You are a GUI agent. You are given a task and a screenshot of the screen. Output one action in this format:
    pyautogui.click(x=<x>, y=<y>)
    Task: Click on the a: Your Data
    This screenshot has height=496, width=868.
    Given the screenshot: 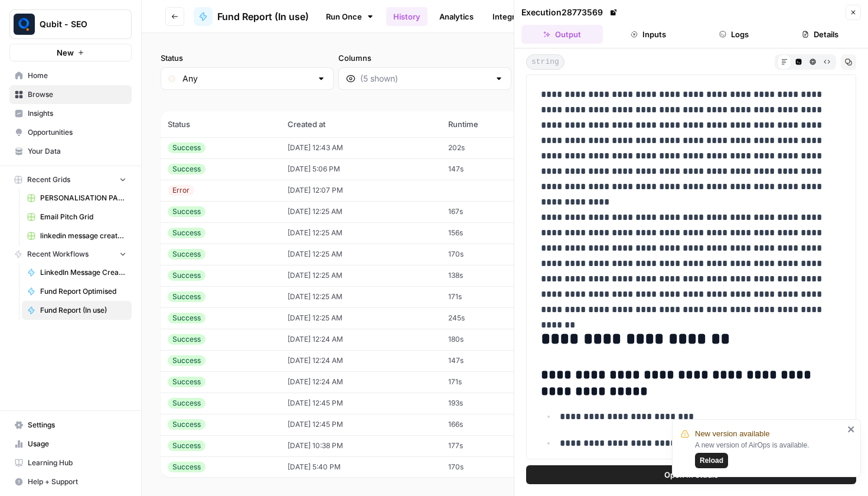 What is the action you would take?
    pyautogui.click(x=71, y=151)
    